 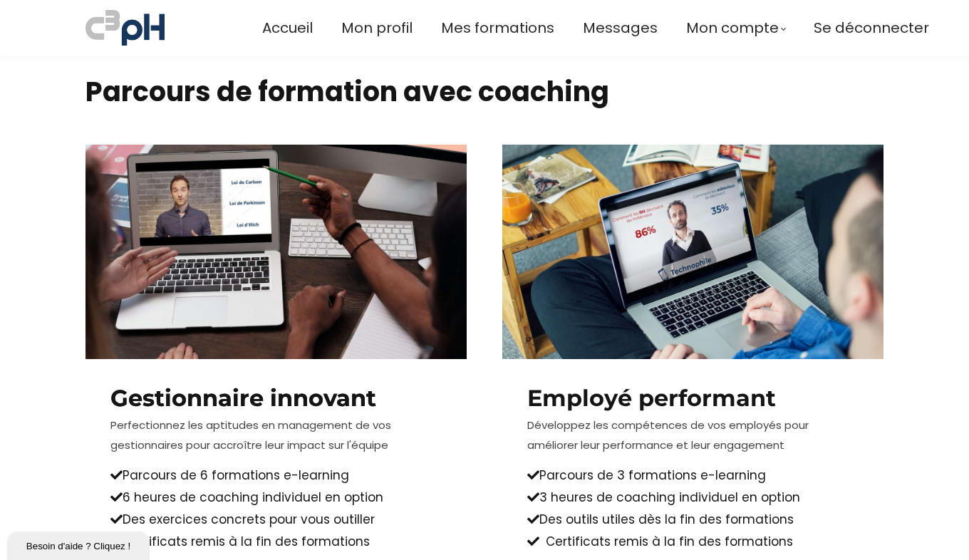 I want to click on img: a70bc7685e0efc0bd0b04b3506828469.jpeg, so click(x=125, y=28).